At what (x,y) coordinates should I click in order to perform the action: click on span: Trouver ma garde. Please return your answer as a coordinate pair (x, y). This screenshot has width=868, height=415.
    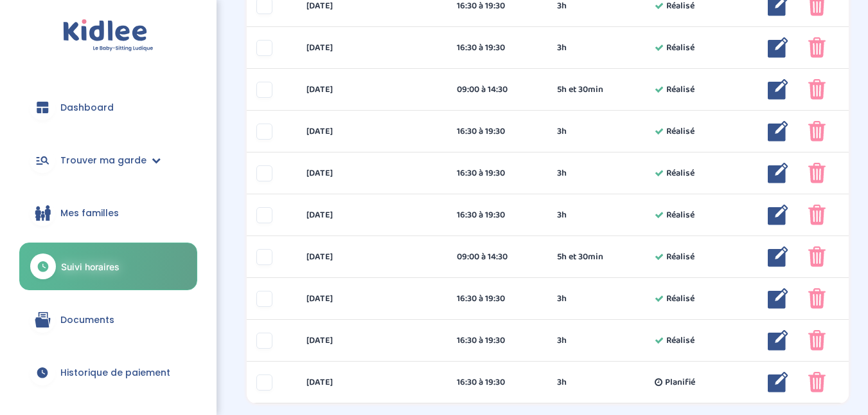
    Looking at the image, I should click on (103, 160).